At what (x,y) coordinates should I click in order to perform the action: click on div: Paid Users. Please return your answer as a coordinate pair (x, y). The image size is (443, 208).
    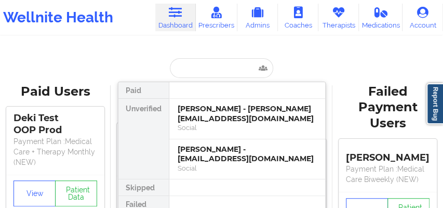
    Looking at the image, I should click on (55, 91).